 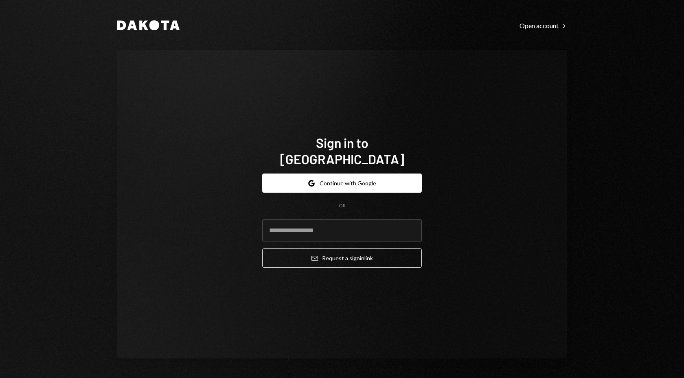 I want to click on button: Request a signinlink, so click(x=342, y=258).